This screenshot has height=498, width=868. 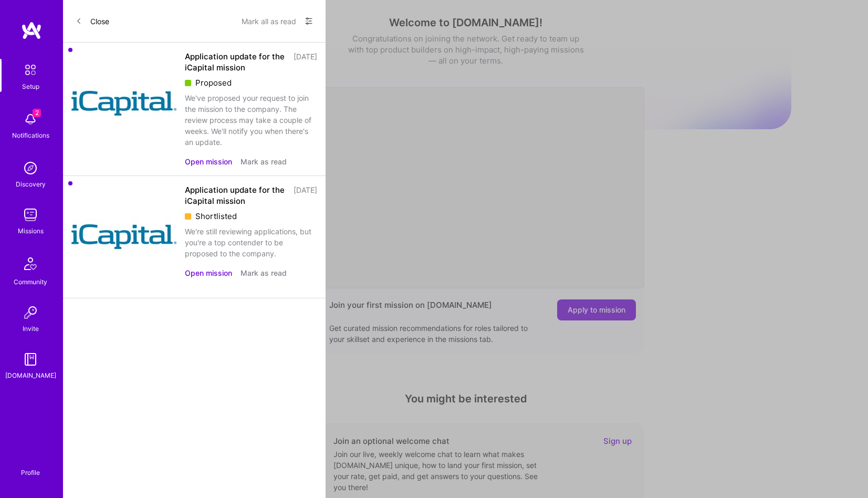 I want to click on div: Community, so click(x=31, y=281).